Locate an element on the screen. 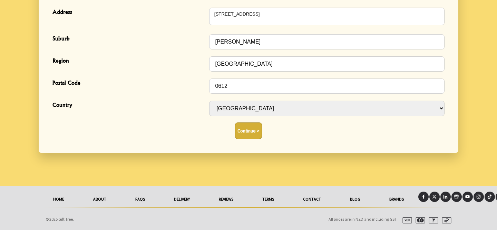  img: mastercard.svg is located at coordinates (419, 220).